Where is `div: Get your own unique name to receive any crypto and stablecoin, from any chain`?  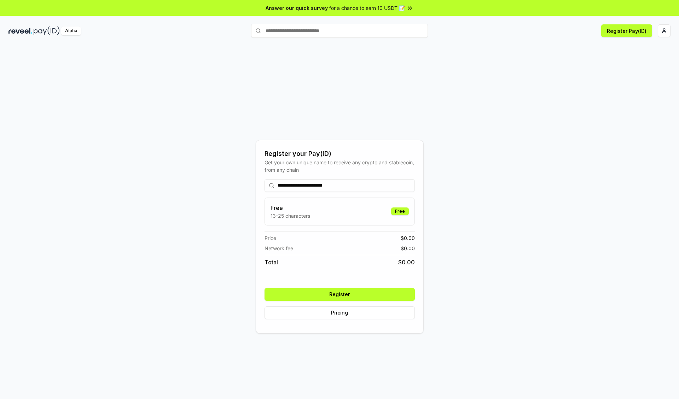 div: Get your own unique name to receive any crypto and stablecoin, from any chain is located at coordinates (339, 166).